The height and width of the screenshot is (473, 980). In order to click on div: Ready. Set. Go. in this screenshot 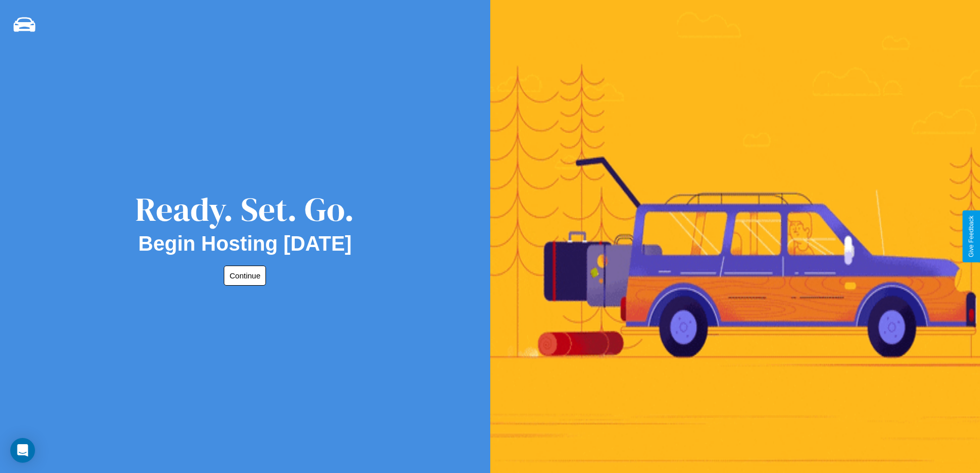, I will do `click(245, 209)`.